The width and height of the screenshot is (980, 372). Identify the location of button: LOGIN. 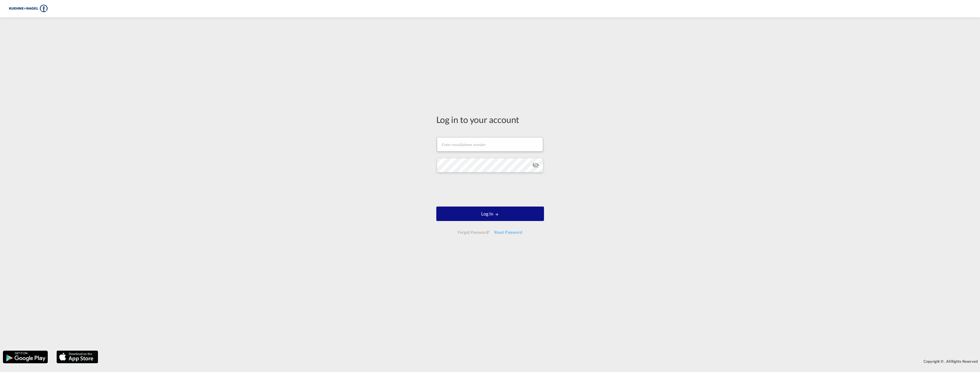
(490, 213).